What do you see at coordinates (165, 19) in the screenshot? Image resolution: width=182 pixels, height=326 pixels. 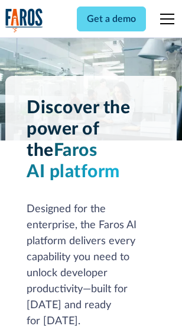 I see `div: menu` at bounding box center [165, 19].